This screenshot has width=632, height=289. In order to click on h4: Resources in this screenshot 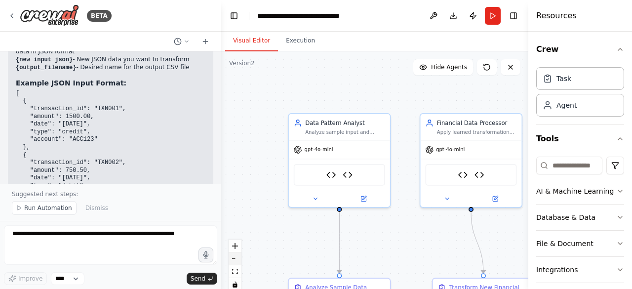, I will do `click(556, 16)`.